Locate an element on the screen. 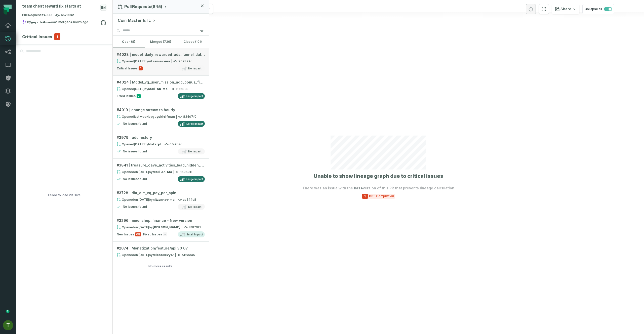 The image size is (644, 334). span: treasure_cave_activities_load_hidden_items_history is located at coordinates (168, 165).